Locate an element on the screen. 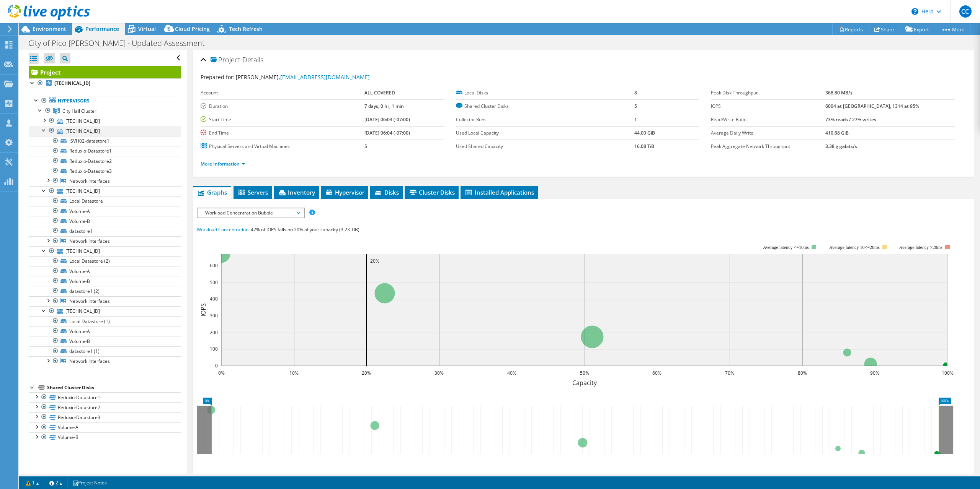  a: 2 is located at coordinates (56, 483).